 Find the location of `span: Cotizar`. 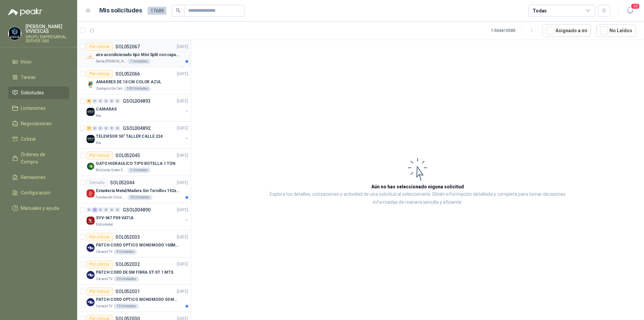

span: Cotizar is located at coordinates (29, 139).